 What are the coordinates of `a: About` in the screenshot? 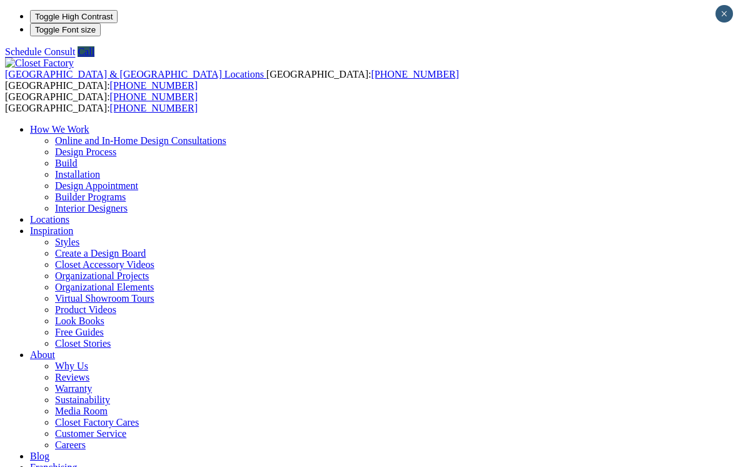 It's located at (43, 354).